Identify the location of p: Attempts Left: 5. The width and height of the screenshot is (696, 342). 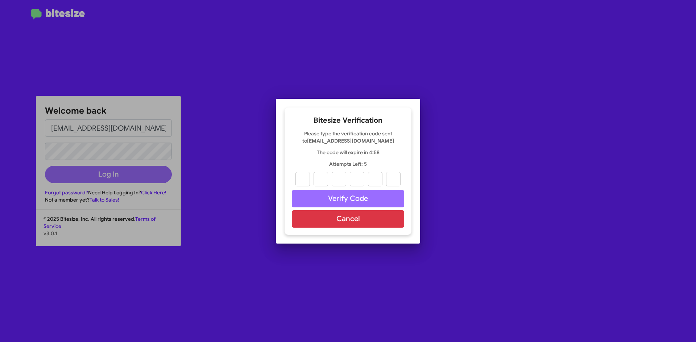
(348, 164).